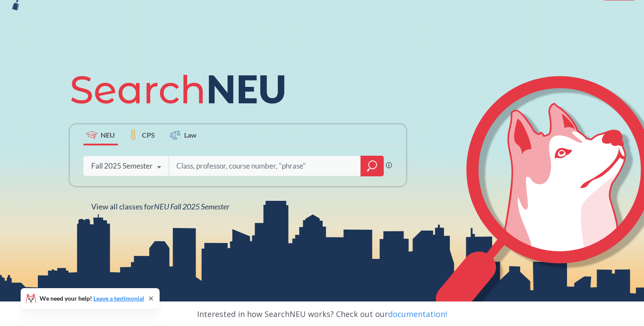 The image size is (644, 326). Describe the element at coordinates (191, 206) in the screenshot. I see `span: NEU Fall 2025 Semester` at that location.